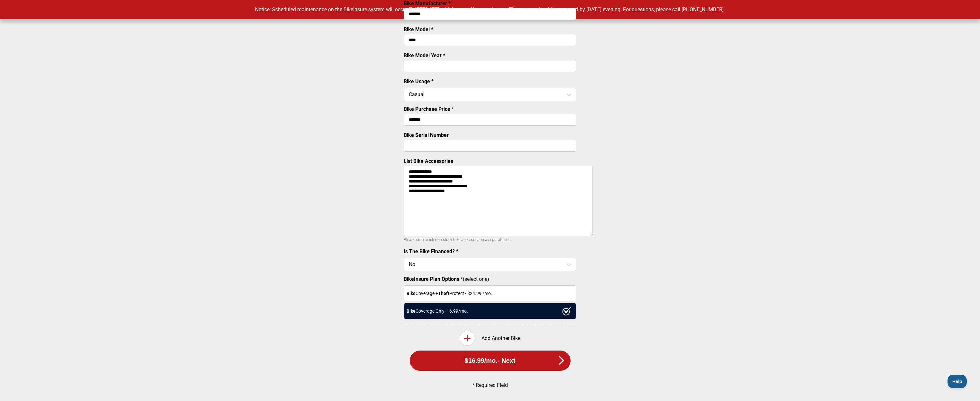 Image resolution: width=980 pixels, height=401 pixels. What do you see at coordinates (419, 29) in the screenshot?
I see `label: Bike Model *` at bounding box center [419, 29].